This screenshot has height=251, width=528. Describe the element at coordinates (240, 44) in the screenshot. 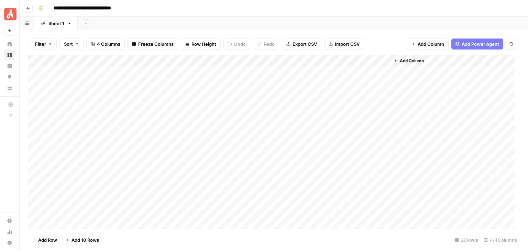

I see `span: Undo` at that location.